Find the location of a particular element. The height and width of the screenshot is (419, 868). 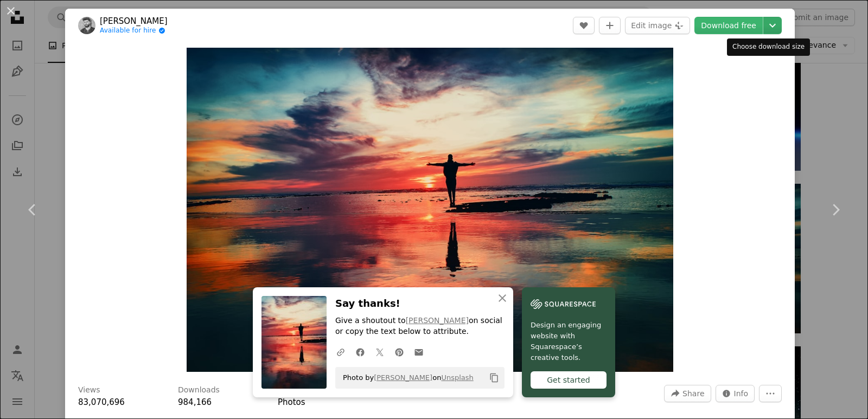

img: Go to Mohamed Nohassi's profile is located at coordinates (87, 26).